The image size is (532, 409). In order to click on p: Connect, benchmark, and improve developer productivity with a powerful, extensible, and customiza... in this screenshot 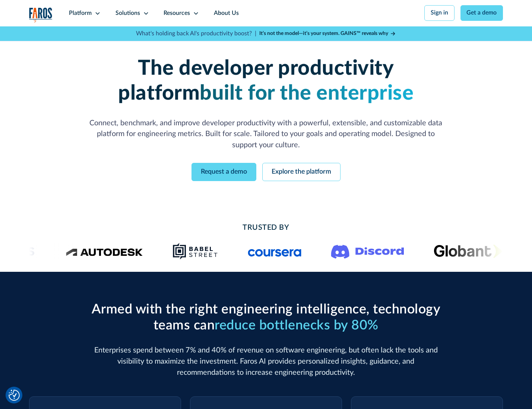, I will do `click(266, 134)`.